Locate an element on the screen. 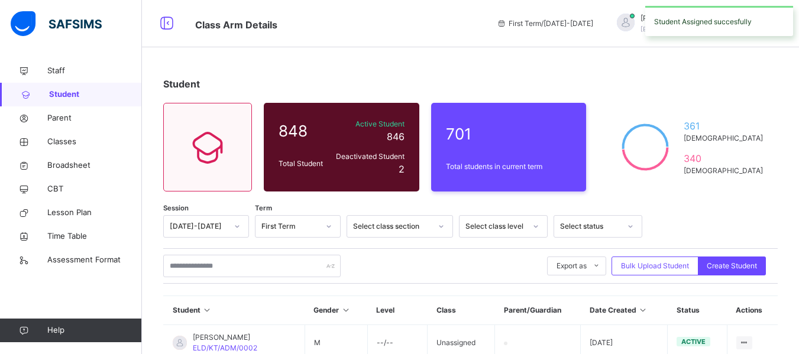 This screenshot has height=354, width=799. span: Deactivated Student is located at coordinates (369, 157).